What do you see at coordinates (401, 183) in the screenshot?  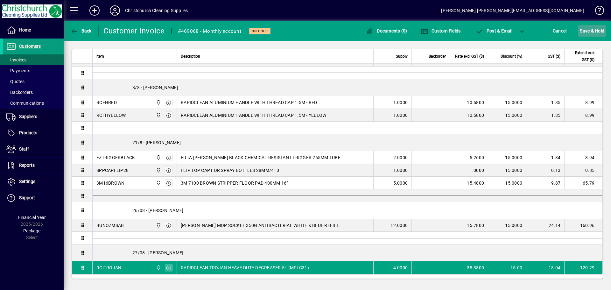 I see `span: 5.0000` at bounding box center [401, 183].